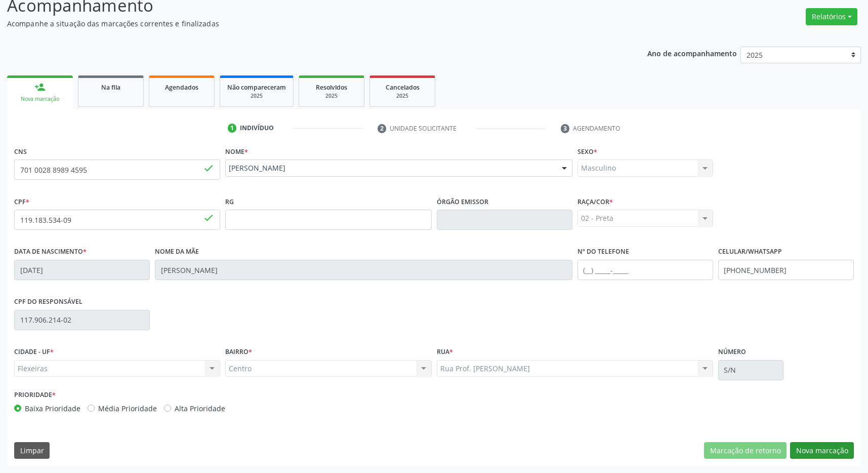 The image size is (868, 473). Describe the element at coordinates (35, 395) in the screenshot. I see `label: Prioridade` at that location.